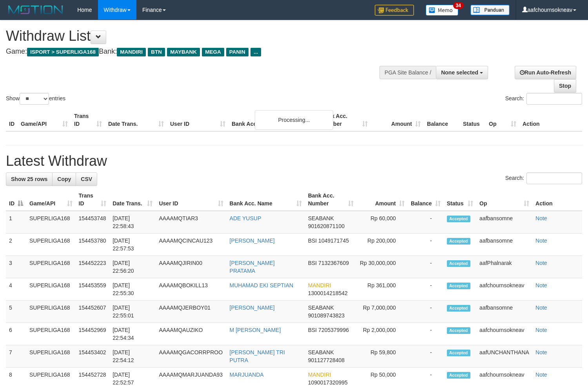 The width and height of the screenshot is (588, 388). Describe the element at coordinates (93, 199) in the screenshot. I see `th: Trans ID: activate to sort column ascending` at that location.